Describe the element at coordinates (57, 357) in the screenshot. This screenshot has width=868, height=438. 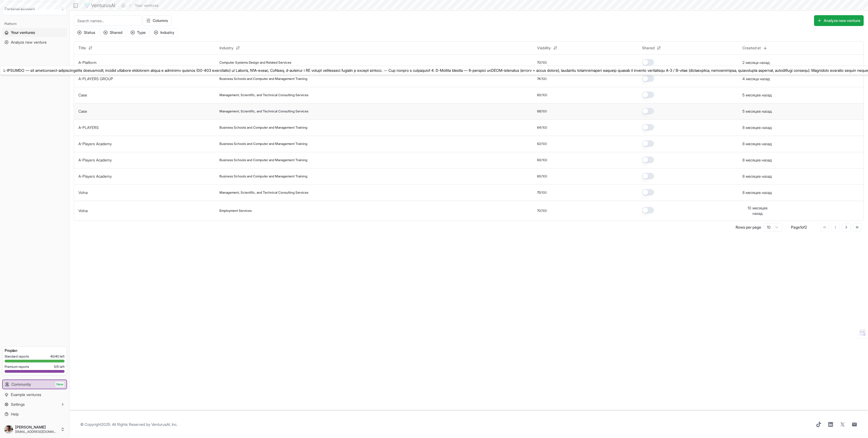
I see `span: 40 / 40 left` at that location.